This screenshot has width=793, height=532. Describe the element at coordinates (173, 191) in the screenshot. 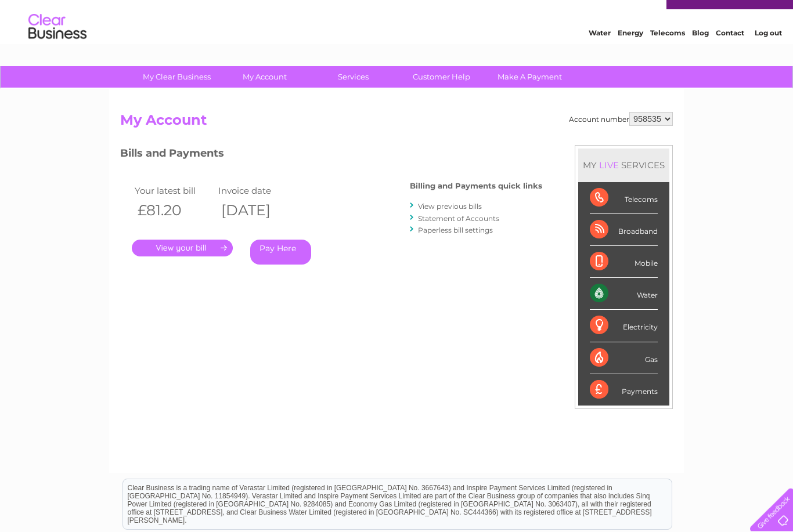

I see `td: Your latest bill` at that location.